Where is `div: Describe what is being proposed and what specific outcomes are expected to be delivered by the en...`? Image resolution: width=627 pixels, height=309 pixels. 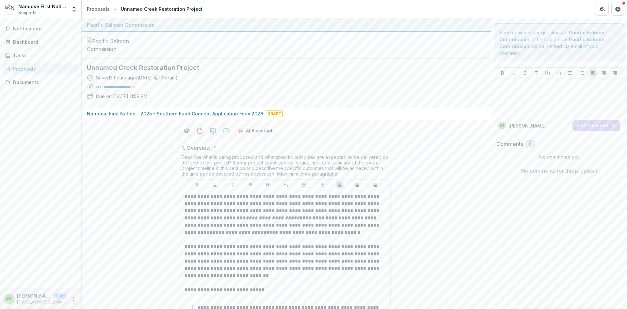 div: Describe what is being proposed and what specific outcomes are expected to be delivered by the en... is located at coordinates (286, 167).